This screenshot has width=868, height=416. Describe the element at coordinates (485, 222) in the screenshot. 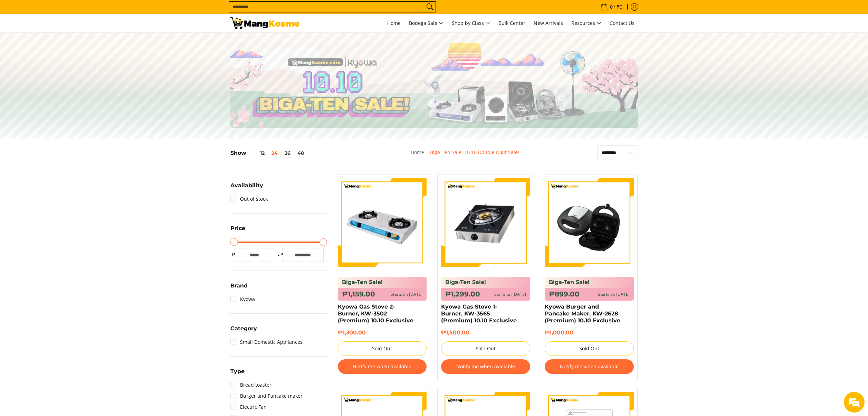

I see `img: kyowa-tempered-glass-single-gas-burner-full-view-mang-kosme` at that location.